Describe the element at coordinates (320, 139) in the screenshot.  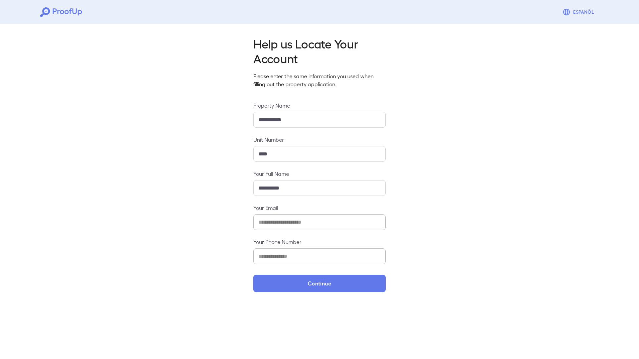
I see `label: Unit Number` at that location.